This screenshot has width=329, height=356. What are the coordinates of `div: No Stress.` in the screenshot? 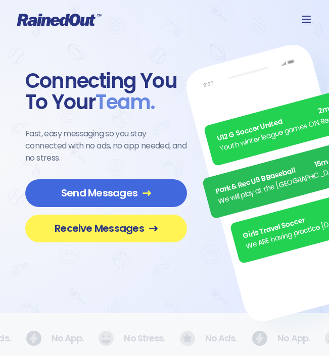 It's located at (123, 339).